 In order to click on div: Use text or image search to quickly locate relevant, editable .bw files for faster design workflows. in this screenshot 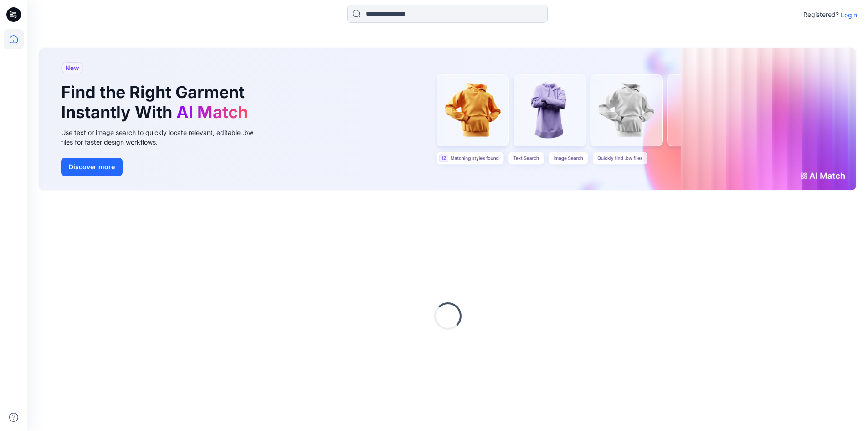, I will do `click(163, 138)`.